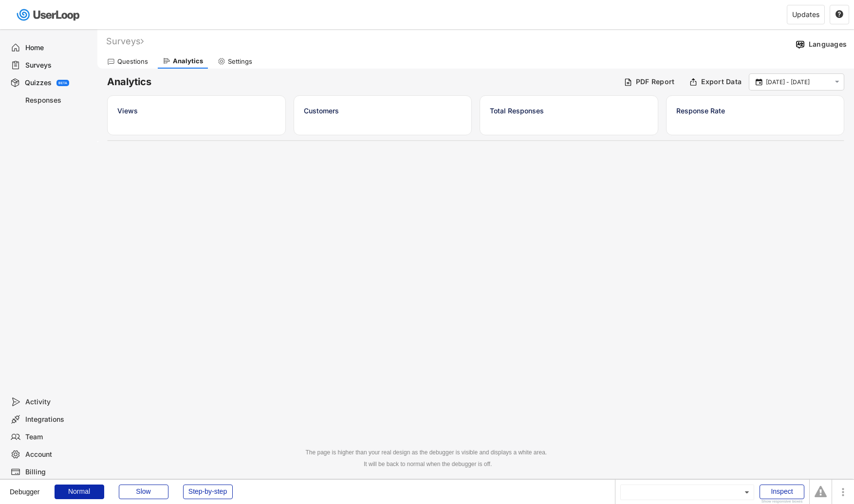  Describe the element at coordinates (58, 437) in the screenshot. I see `div: Team` at that location.